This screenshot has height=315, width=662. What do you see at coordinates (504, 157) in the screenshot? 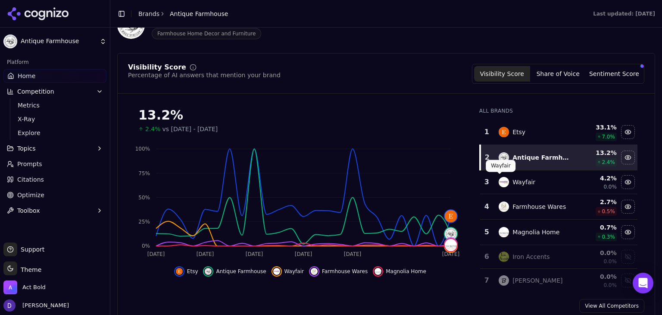
I see `img: antique farmhouse` at bounding box center [504, 157].